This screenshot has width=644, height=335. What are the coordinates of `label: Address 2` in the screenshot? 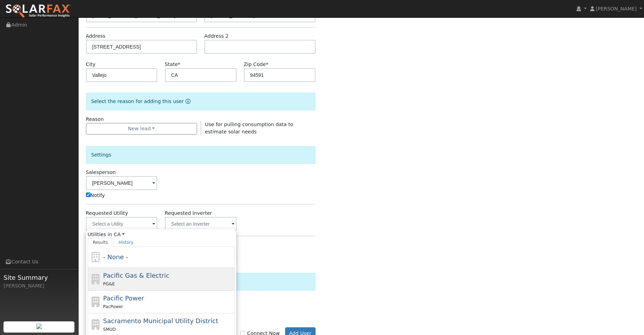 It's located at (216, 36).